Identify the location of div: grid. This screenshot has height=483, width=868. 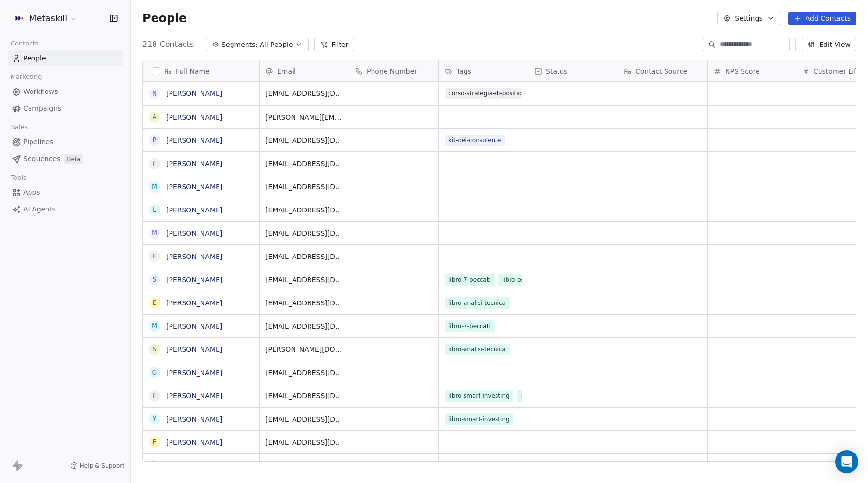
(201, 272).